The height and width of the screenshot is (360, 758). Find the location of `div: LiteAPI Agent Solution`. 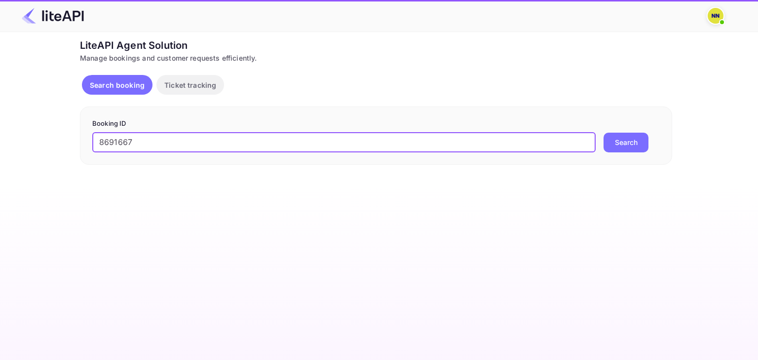

div: LiteAPI Agent Solution is located at coordinates (376, 45).